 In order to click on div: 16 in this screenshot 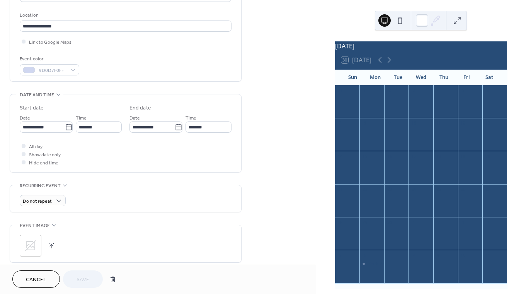, I will do `click(389, 156)`.